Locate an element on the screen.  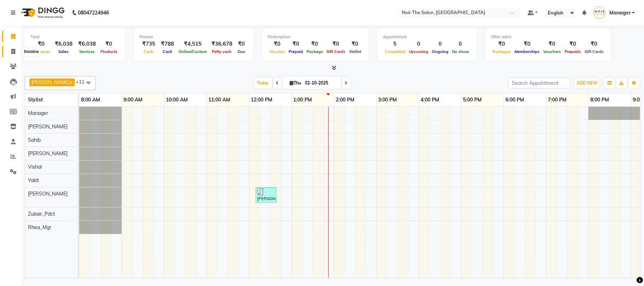
span: Products is located at coordinates (109, 51).